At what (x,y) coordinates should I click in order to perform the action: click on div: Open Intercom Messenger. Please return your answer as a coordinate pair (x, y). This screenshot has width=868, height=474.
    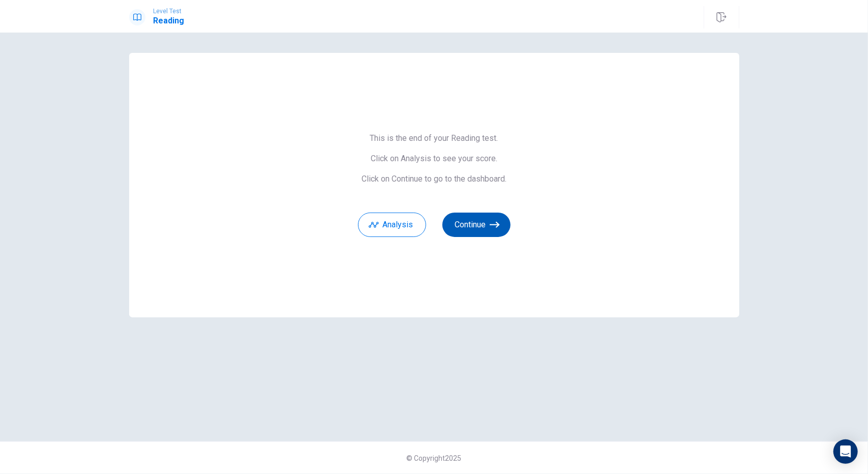
    Looking at the image, I should click on (846, 452).